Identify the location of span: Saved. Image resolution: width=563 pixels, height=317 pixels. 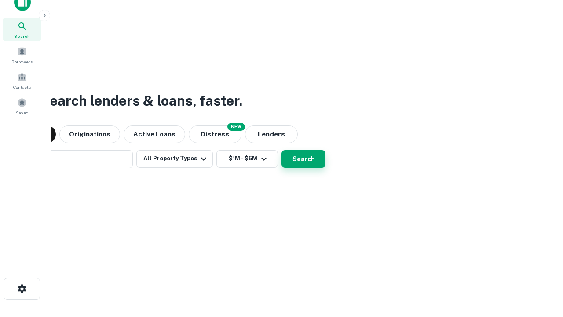
(22, 113).